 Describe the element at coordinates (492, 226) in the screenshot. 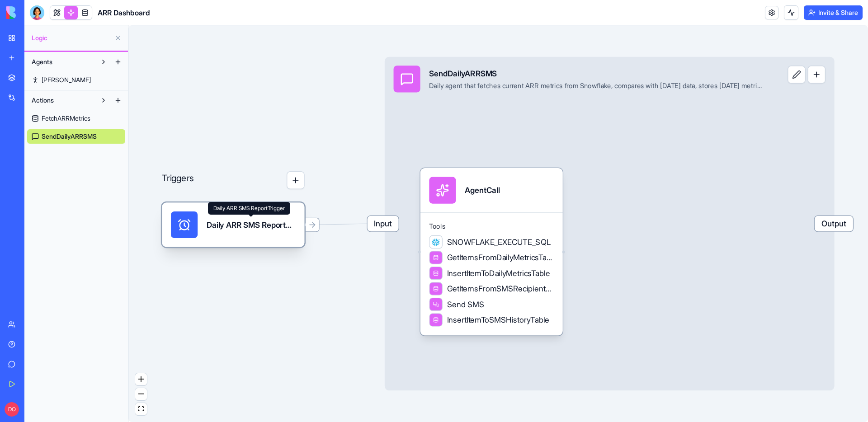

I see `span: Tools` at that location.